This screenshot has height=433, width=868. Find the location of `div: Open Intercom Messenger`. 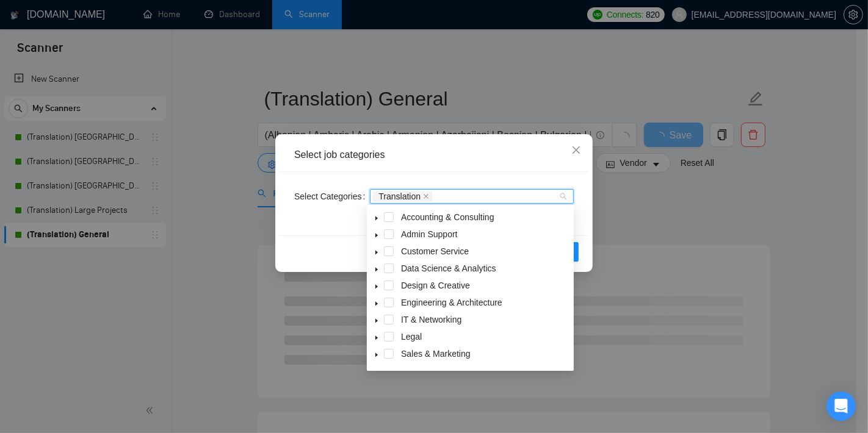

div: Open Intercom Messenger is located at coordinates (841, 406).